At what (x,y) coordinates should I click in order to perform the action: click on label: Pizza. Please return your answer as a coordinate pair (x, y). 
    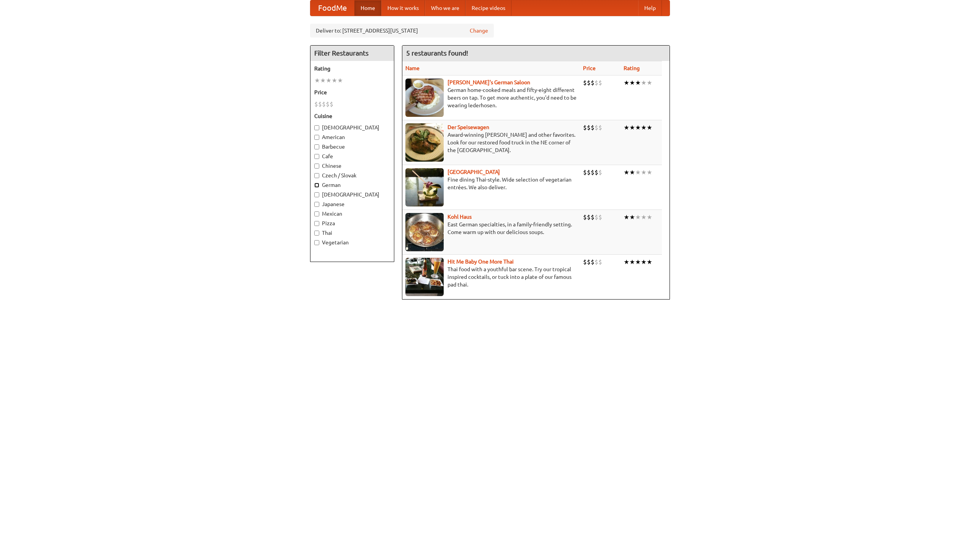
    Looking at the image, I should click on (352, 223).